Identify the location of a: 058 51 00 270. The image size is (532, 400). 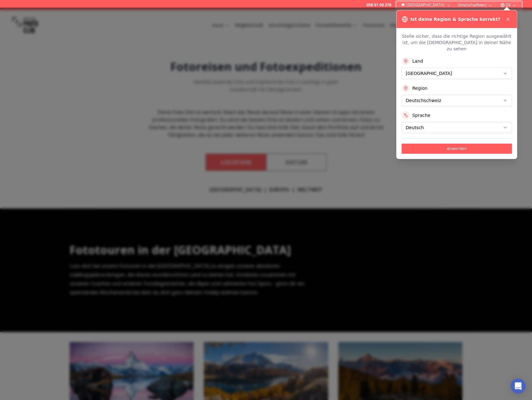
(379, 5).